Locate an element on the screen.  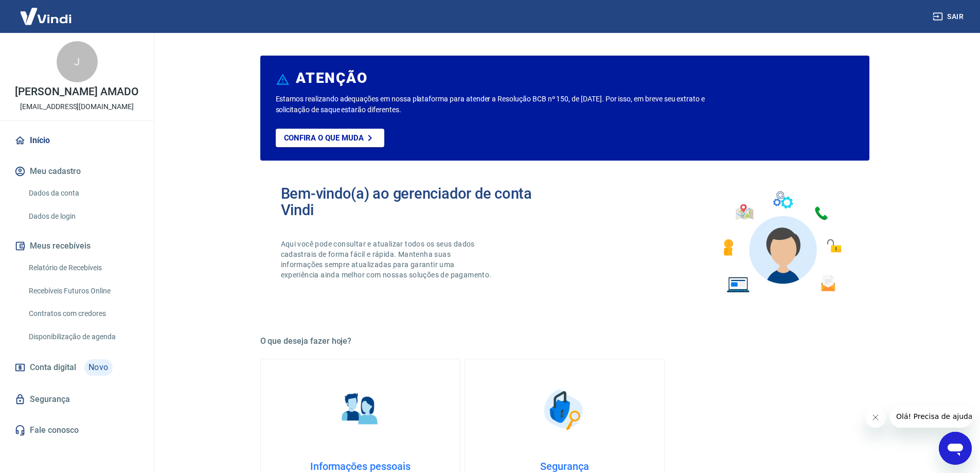
img: Segurança is located at coordinates (565, 410).